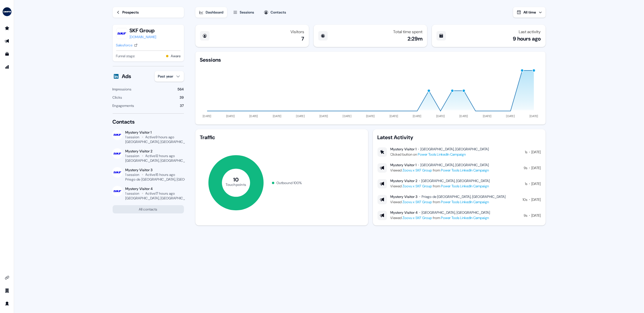 The width and height of the screenshot is (644, 313). What do you see at coordinates (459, 137) in the screenshot?
I see `div: Latest Activity` at bounding box center [459, 137].